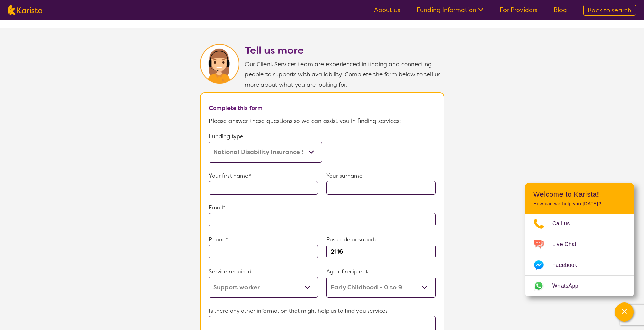  What do you see at coordinates (565, 224) in the screenshot?
I see `span: Call us` at bounding box center [565, 224].